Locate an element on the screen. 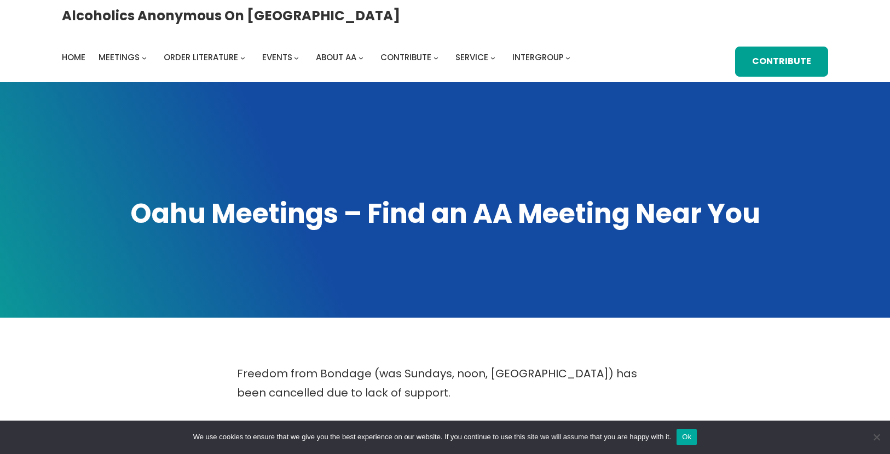  button: Meetings submenu is located at coordinates (144, 57).